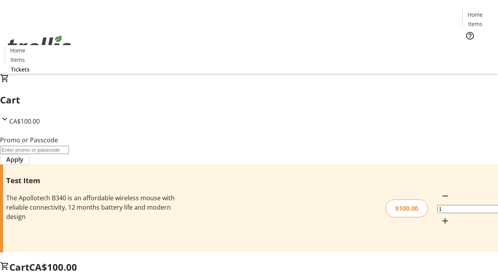  Describe the element at coordinates (39, 46) in the screenshot. I see `img: Orient E2E Organization Bl9wGeQ9no's Logo` at that location.